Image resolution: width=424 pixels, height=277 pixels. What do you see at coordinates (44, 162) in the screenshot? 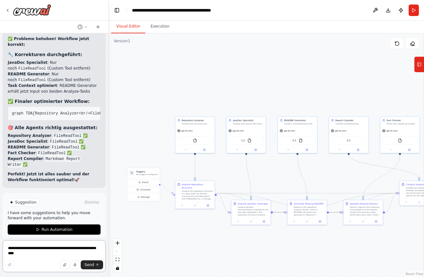
I see `code: Markdown Report Writer` at bounding box center [44, 162].